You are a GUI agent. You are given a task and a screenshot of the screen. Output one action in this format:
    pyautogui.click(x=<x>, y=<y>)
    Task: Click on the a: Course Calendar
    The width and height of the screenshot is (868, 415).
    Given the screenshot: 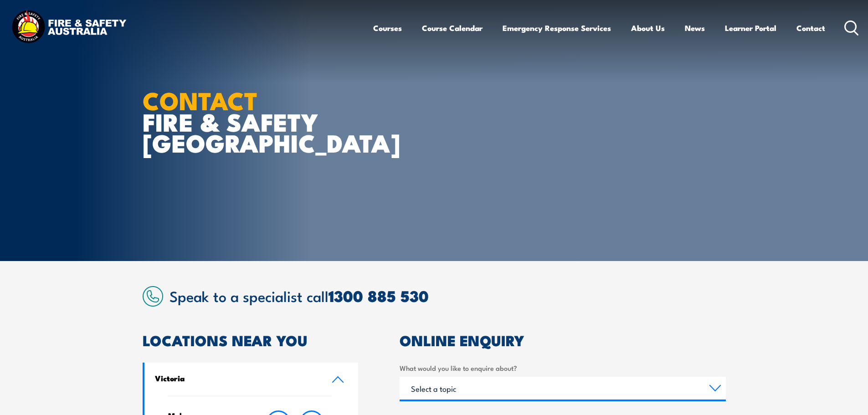 What is the action you would take?
    pyautogui.click(x=452, y=28)
    